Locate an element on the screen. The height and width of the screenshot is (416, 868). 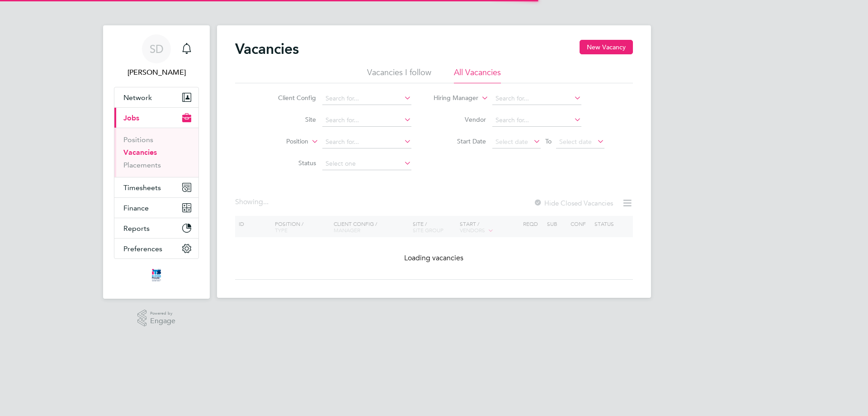
img: itsconstruction-logo-retina.png is located at coordinates (156, 275).